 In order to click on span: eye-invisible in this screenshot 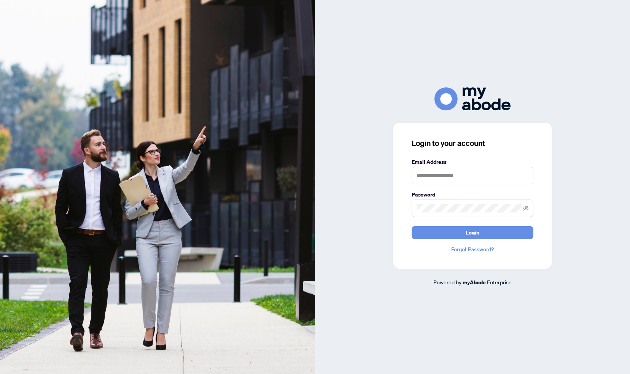, I will do `click(525, 208)`.